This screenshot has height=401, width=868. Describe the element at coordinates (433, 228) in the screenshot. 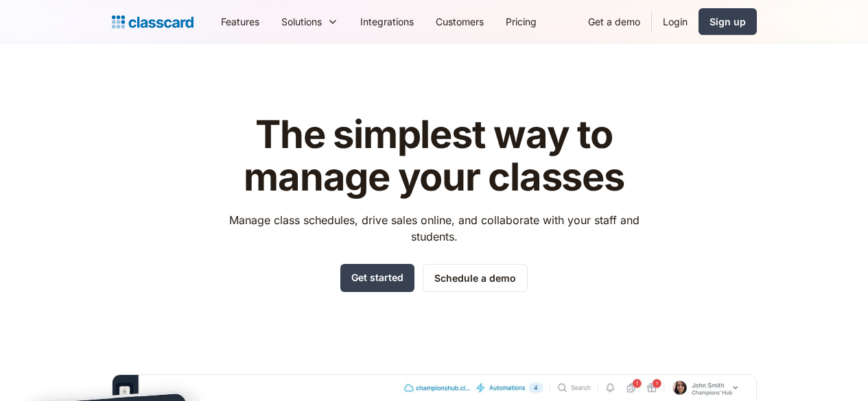

I see `p: Manage class schedules, drive sales online, and collaborate with your staff and students.` at that location.